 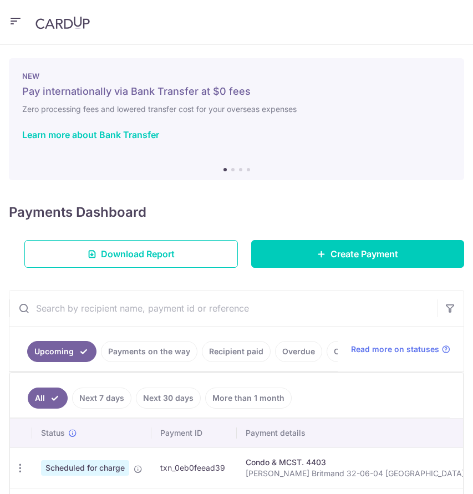 What do you see at coordinates (248, 398) in the screenshot?
I see `a: More than 1 month` at bounding box center [248, 398].